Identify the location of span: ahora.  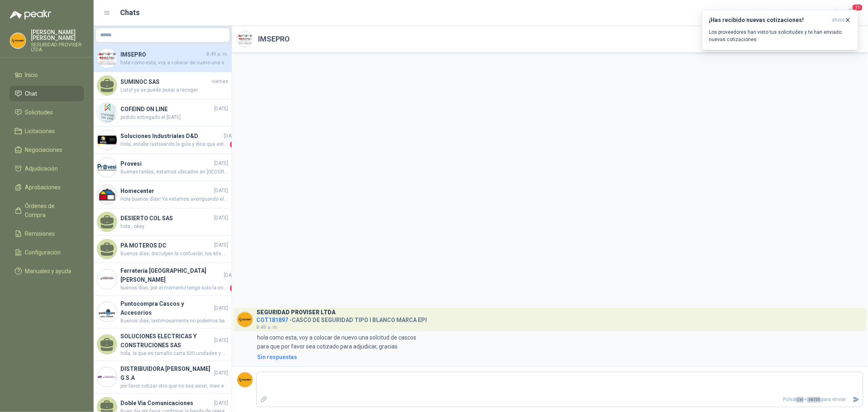
(839, 20).